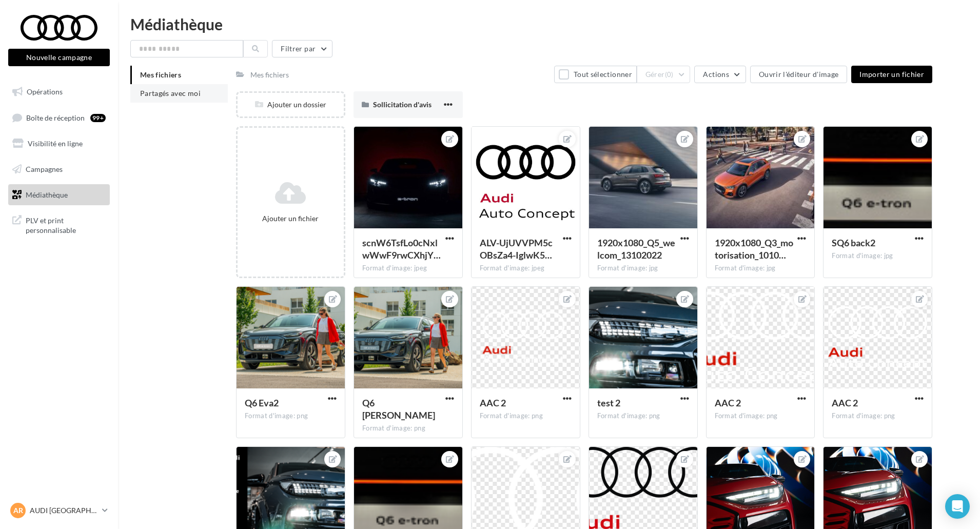 This screenshot has width=980, height=529. What do you see at coordinates (269, 75) in the screenshot?
I see `div: Mes fichiers` at bounding box center [269, 75].